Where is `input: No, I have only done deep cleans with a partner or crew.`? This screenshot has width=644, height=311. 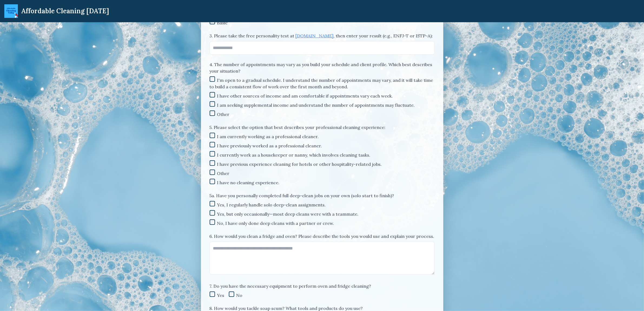 input: No, I have only done deep cleans with a partner or crew. is located at coordinates (212, 222).